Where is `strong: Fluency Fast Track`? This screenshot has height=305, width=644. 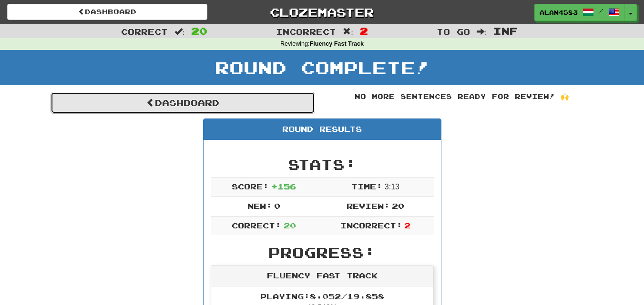 strong: Fluency Fast Track is located at coordinates (337, 44).